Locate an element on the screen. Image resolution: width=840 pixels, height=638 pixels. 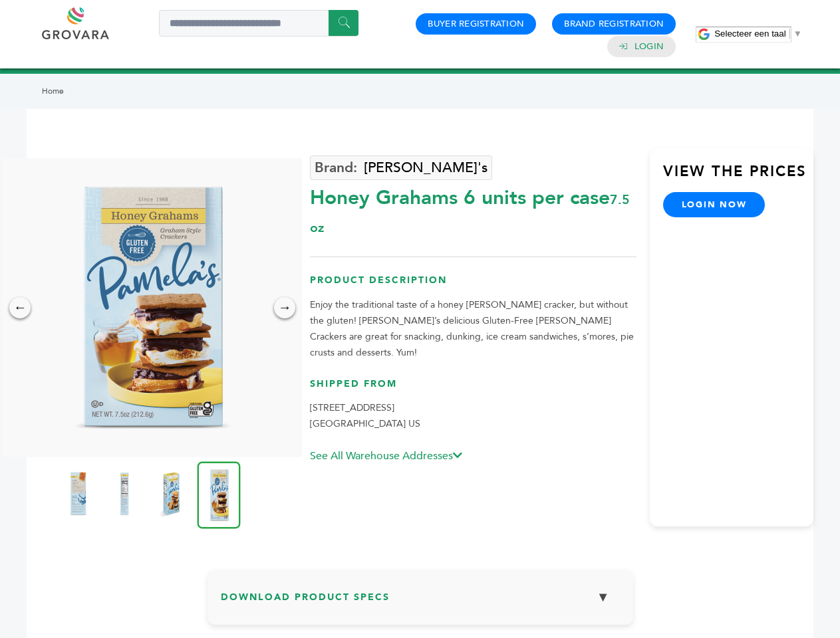
a: Brand Registration is located at coordinates (613, 24).